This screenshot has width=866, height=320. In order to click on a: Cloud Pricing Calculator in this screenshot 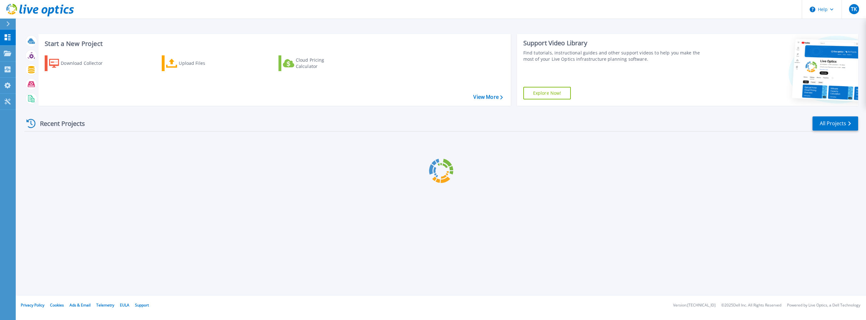, I will do `click(313, 63)`.